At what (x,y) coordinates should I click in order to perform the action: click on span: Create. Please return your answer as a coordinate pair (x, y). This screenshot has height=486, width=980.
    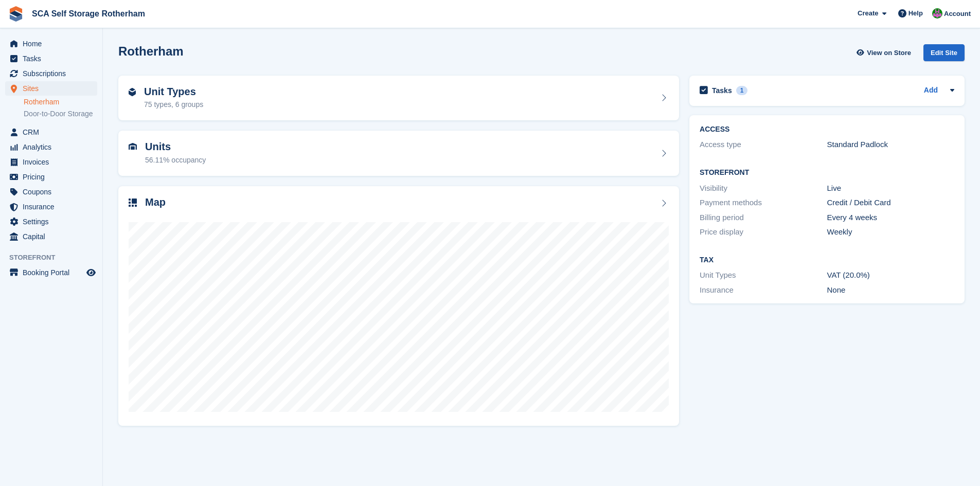
    Looking at the image, I should click on (868, 13).